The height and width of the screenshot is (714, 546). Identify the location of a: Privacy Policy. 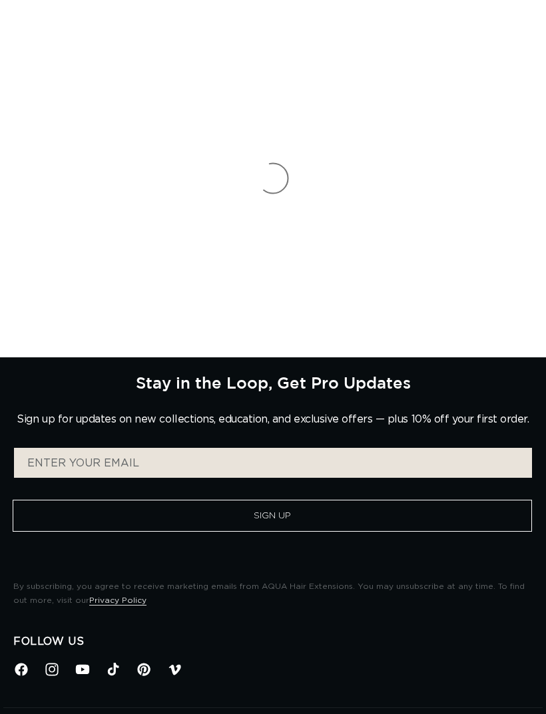
(118, 600).